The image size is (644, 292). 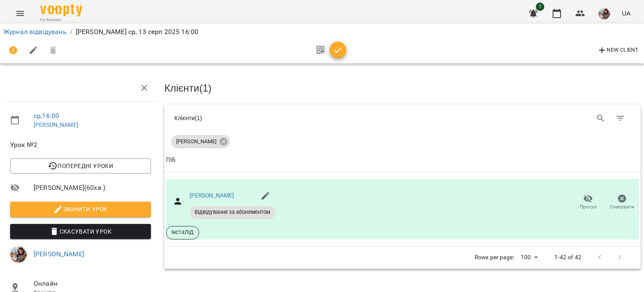 I want to click on span: Прогул, so click(x=588, y=207).